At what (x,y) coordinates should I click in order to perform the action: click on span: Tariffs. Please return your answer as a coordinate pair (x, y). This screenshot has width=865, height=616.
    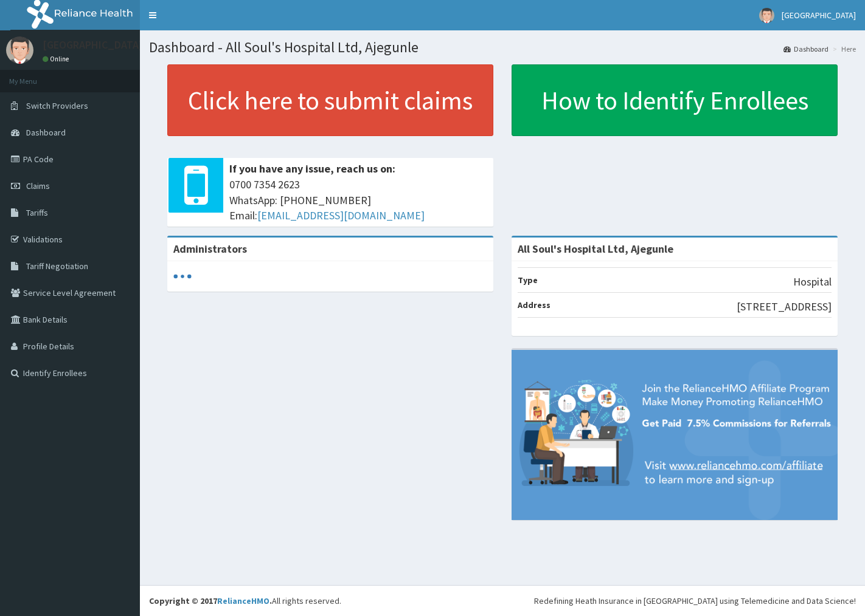
    Looking at the image, I should click on (37, 213).